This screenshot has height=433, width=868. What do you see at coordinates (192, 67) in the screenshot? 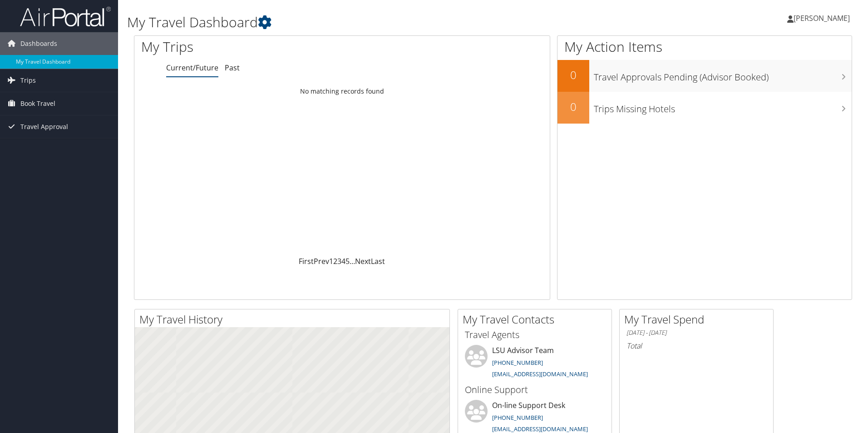
I see `a: Current/Future` at bounding box center [192, 67].